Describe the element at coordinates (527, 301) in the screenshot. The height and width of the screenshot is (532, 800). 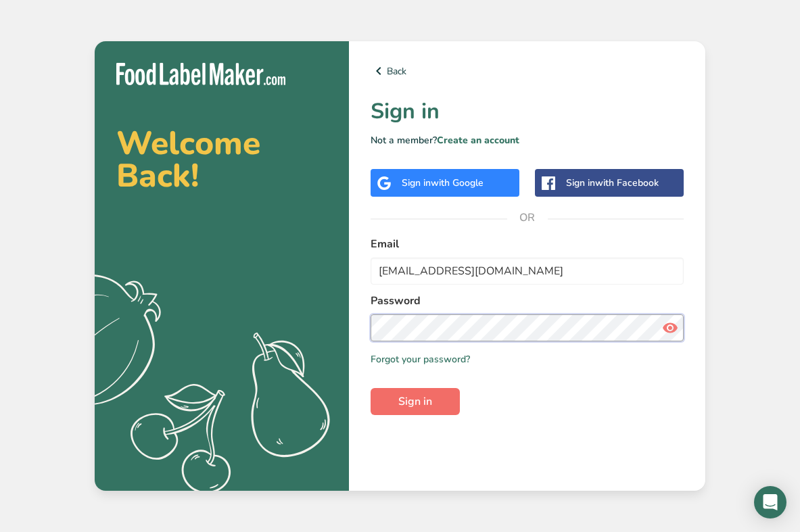
I see `label: Password` at that location.